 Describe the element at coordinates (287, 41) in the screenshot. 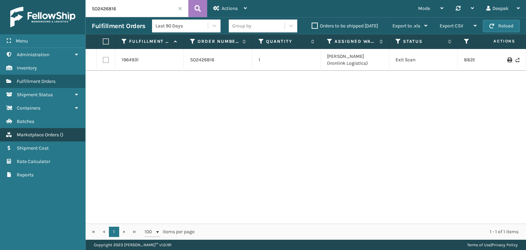

I see `label: Quantity` at that location.